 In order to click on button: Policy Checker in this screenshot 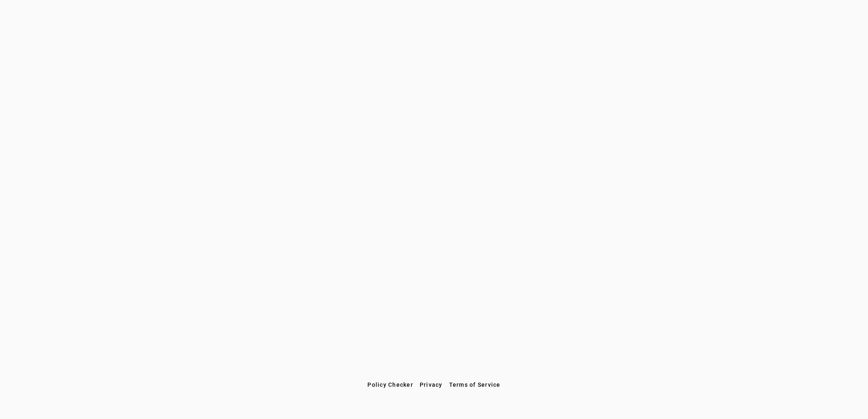, I will do `click(390, 385)`.